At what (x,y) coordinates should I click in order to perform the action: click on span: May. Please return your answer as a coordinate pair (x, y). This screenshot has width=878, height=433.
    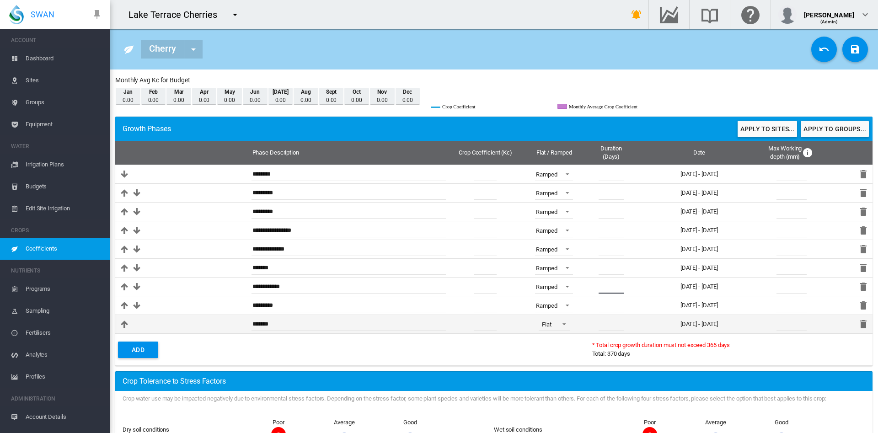
    Looking at the image, I should click on (229, 92).